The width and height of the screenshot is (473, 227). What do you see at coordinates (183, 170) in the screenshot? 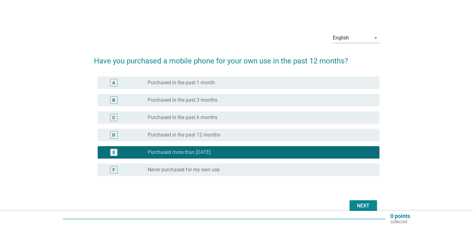
I see `label: Never purchased for my own use` at bounding box center [183, 170].